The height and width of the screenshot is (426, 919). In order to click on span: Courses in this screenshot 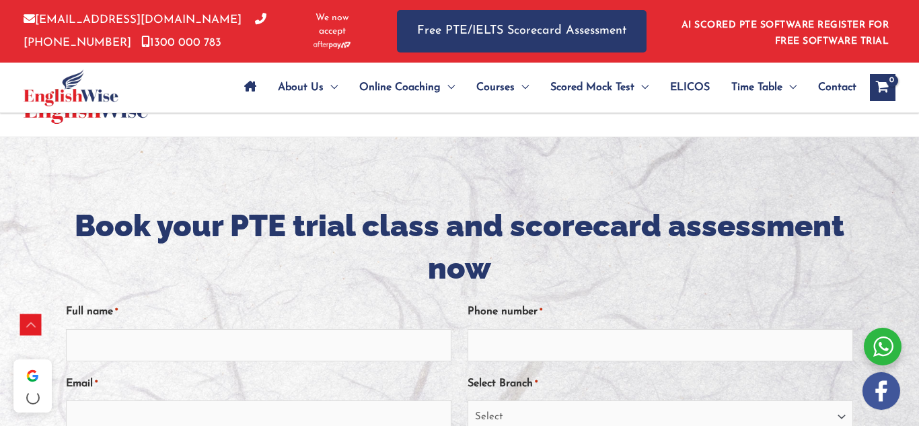, I will do `click(495, 87)`.